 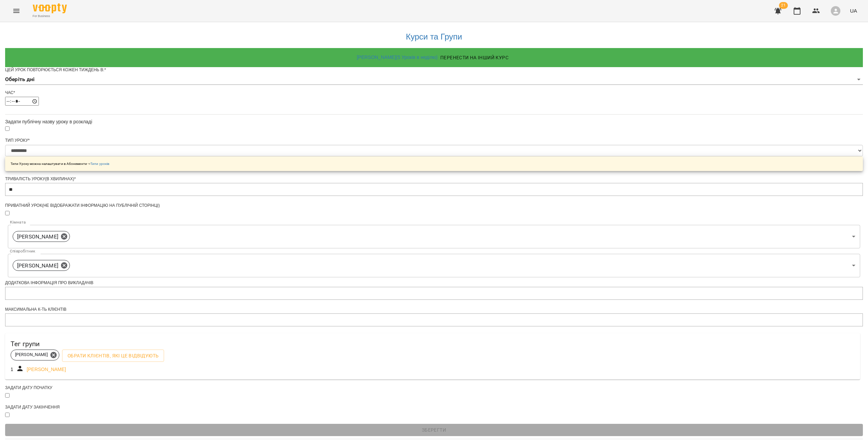 I want to click on span: 21, so click(x=783, y=5).